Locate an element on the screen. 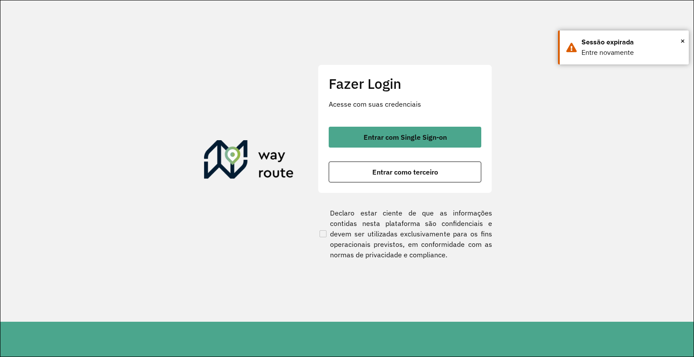  p: Acesse com suas credenciais is located at coordinates (405, 104).